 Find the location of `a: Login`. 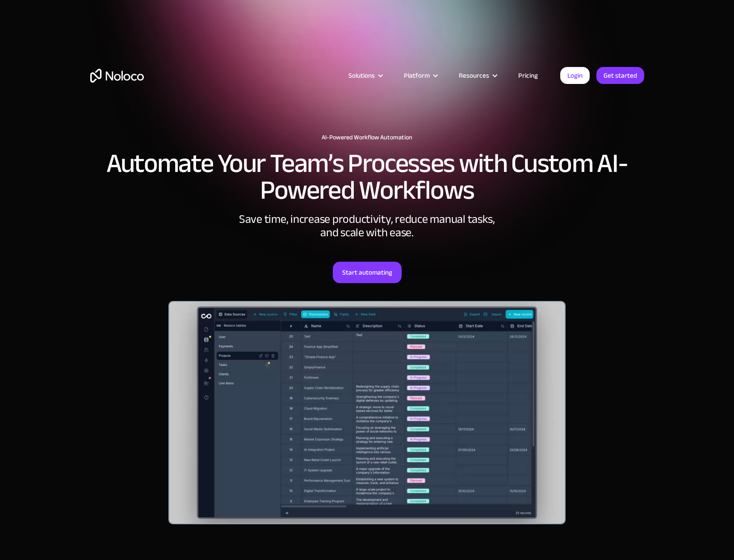

a: Login is located at coordinates (575, 75).